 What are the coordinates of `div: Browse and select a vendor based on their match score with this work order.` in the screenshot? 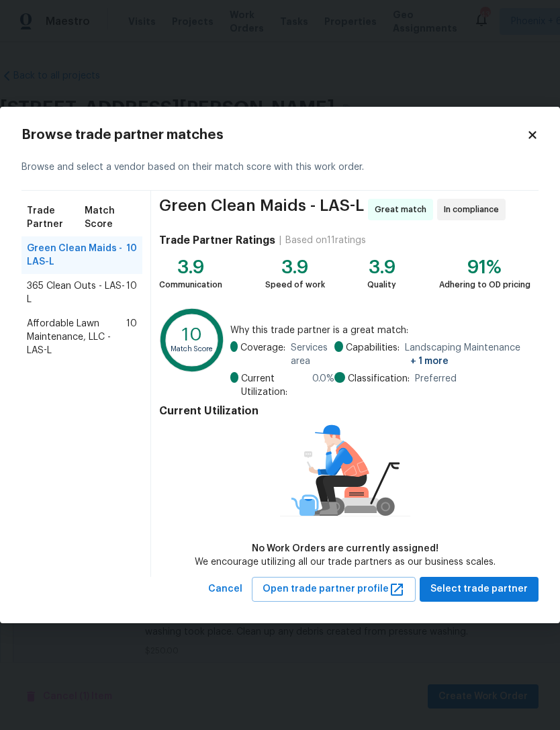 It's located at (280, 167).